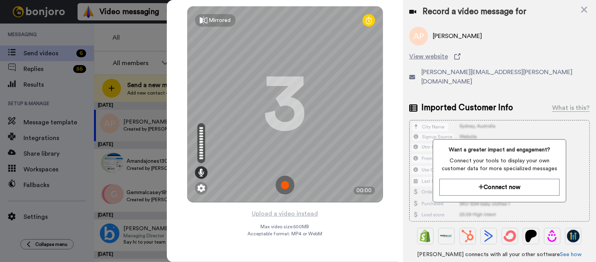 The width and height of the screenshot is (596, 262). I want to click on img: Shopify, so click(425, 236).